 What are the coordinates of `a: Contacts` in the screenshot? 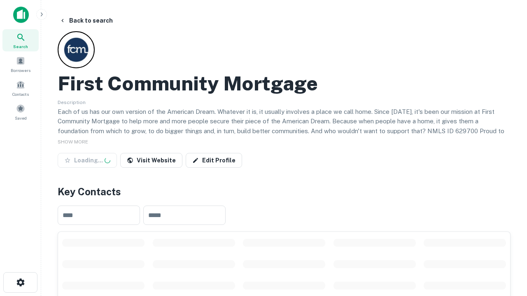 It's located at (21, 88).